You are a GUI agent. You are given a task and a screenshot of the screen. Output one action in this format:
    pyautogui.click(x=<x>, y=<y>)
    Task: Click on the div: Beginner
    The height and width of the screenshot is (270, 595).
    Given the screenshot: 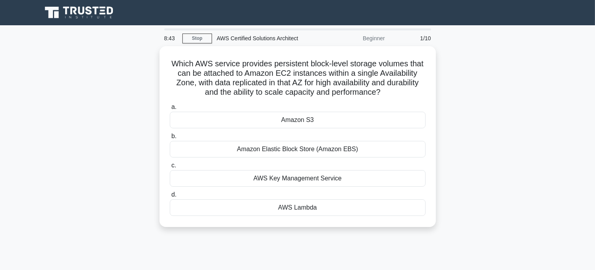 What is the action you would take?
    pyautogui.click(x=355, y=38)
    